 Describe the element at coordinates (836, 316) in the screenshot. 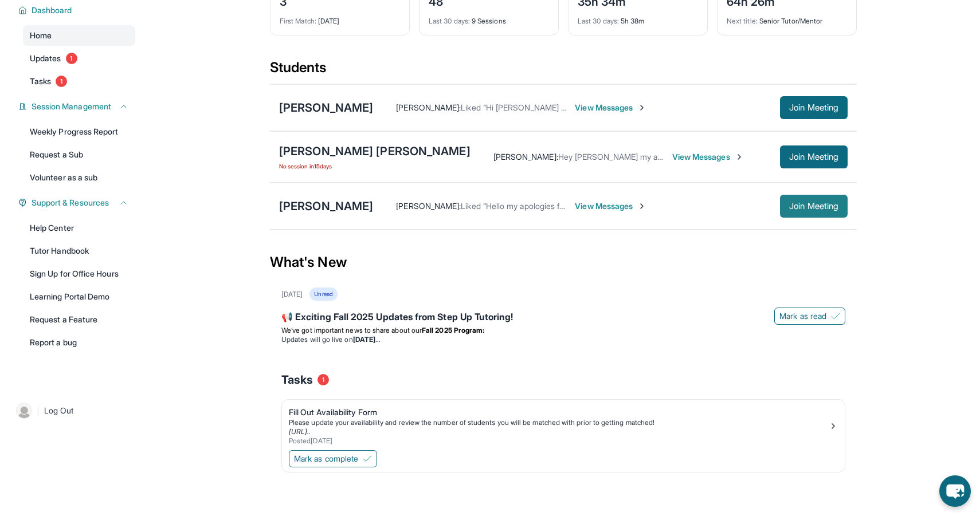

I see `img: Mark as read` at that location.